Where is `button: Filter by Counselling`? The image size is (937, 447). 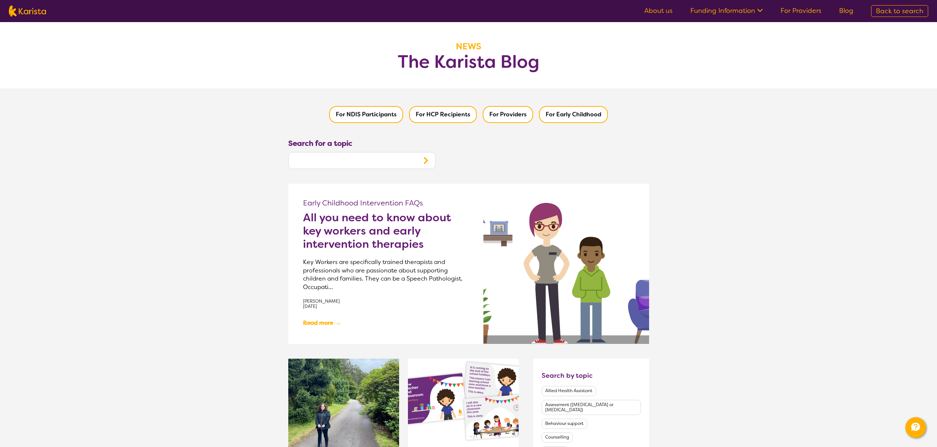 button: Filter by Counselling is located at coordinates (557, 437).